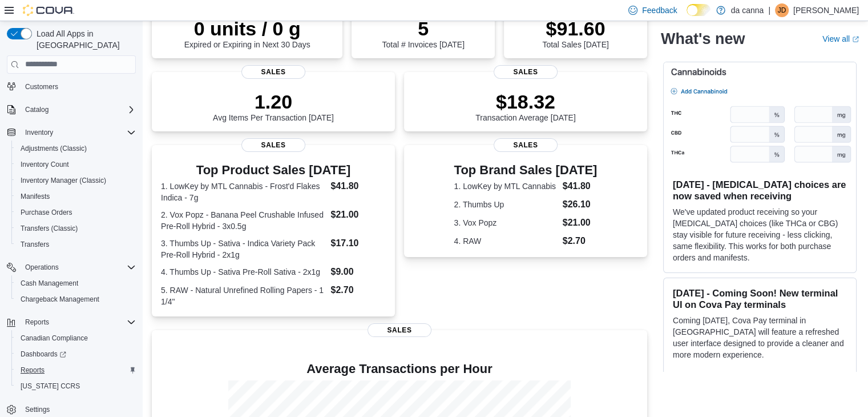 The image size is (868, 417). What do you see at coordinates (76, 229) in the screenshot?
I see `span: Transfers (Classic)` at bounding box center [76, 229].